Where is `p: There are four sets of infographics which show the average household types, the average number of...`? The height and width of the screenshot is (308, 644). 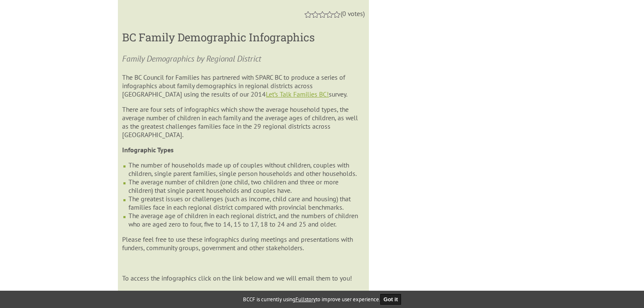 p: There are four sets of infographics which show the average household types, the average number of... is located at coordinates (243, 122).